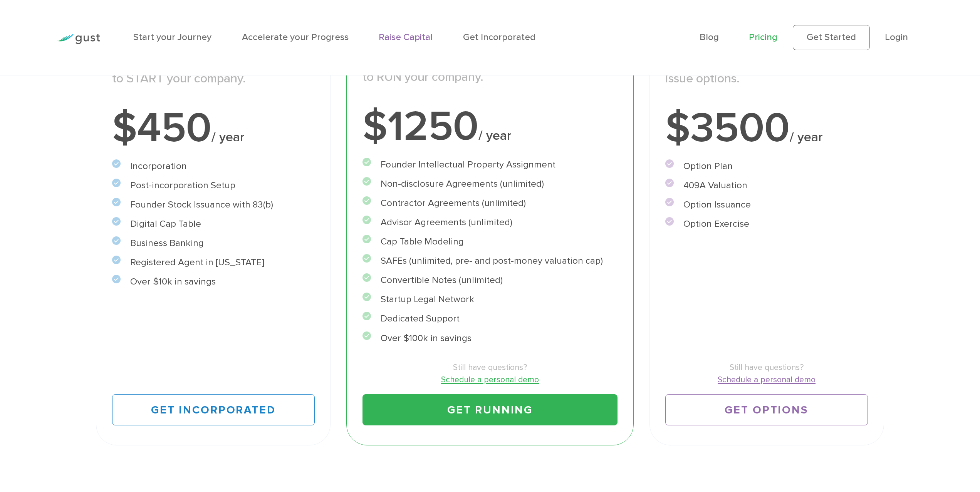  I want to click on li: Digital Cap Table, so click(213, 224).